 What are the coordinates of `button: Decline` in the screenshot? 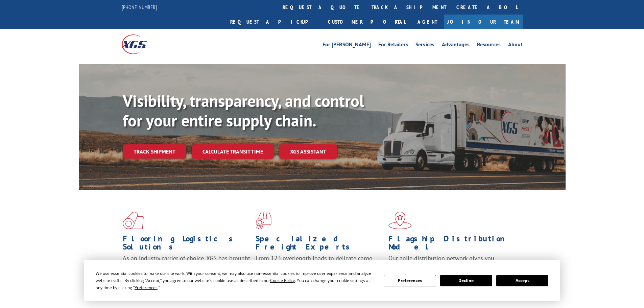 It's located at (466, 280).